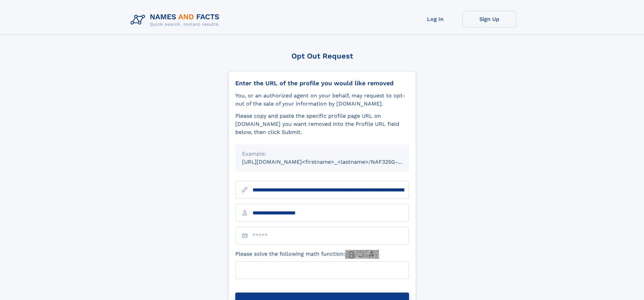  I want to click on div: Example:, so click(322, 154).